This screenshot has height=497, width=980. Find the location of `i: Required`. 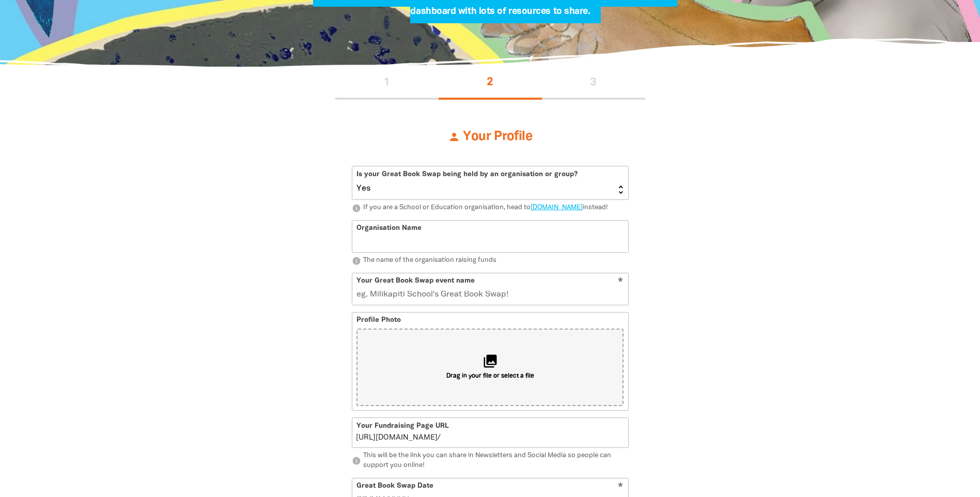

i: Required is located at coordinates (620, 487).